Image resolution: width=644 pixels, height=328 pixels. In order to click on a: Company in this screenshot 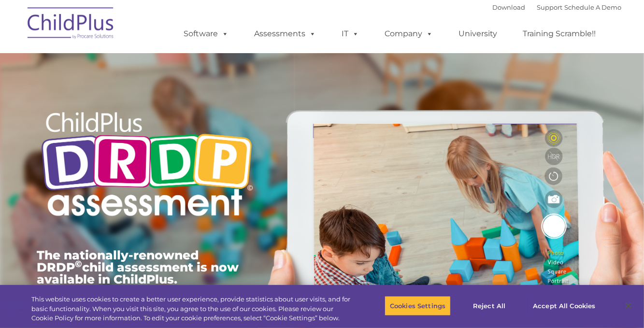, I will do `click(409, 34)`.